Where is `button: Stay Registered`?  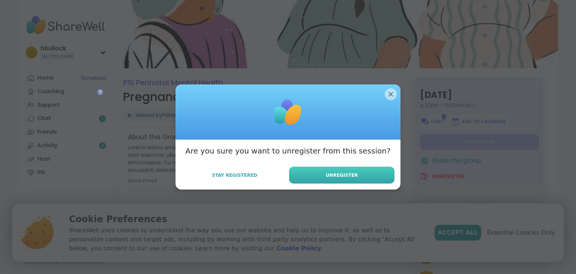 button: Stay Registered is located at coordinates (235, 175).